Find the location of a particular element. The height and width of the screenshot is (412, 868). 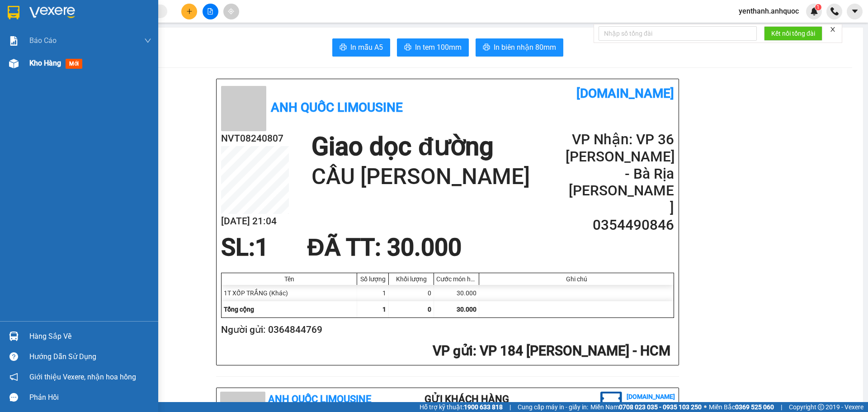

strong: 0369 525 060 is located at coordinates (755, 407).